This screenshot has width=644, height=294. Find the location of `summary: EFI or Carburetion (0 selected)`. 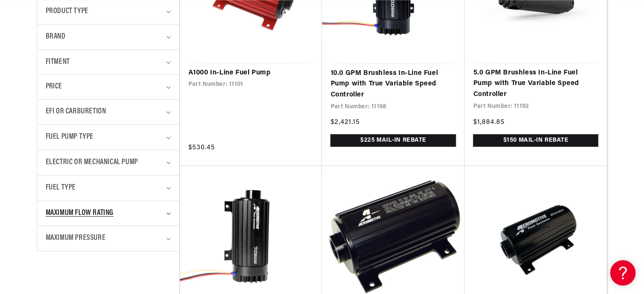

summary: EFI or Carburetion (0 selected) is located at coordinates (108, 112).